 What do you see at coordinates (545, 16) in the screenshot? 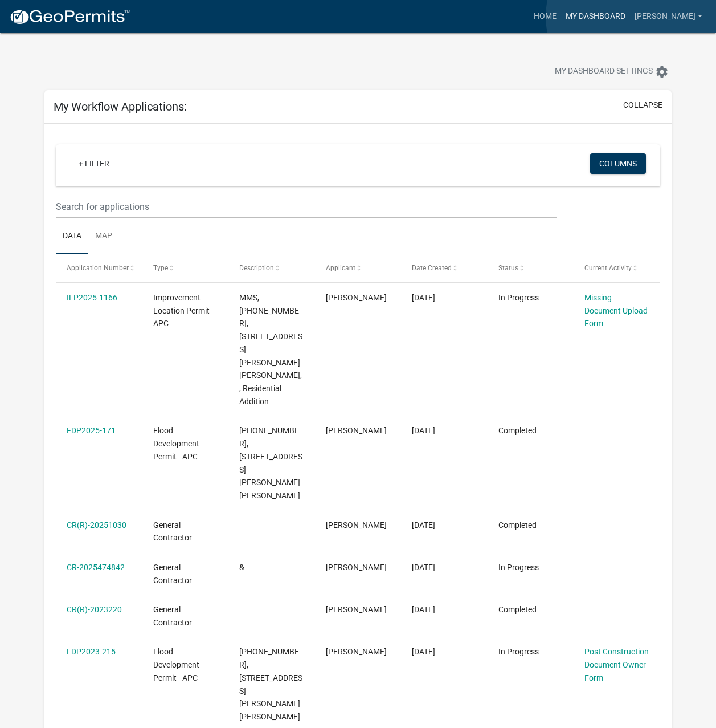
I see `a: Home` at bounding box center [545, 16].